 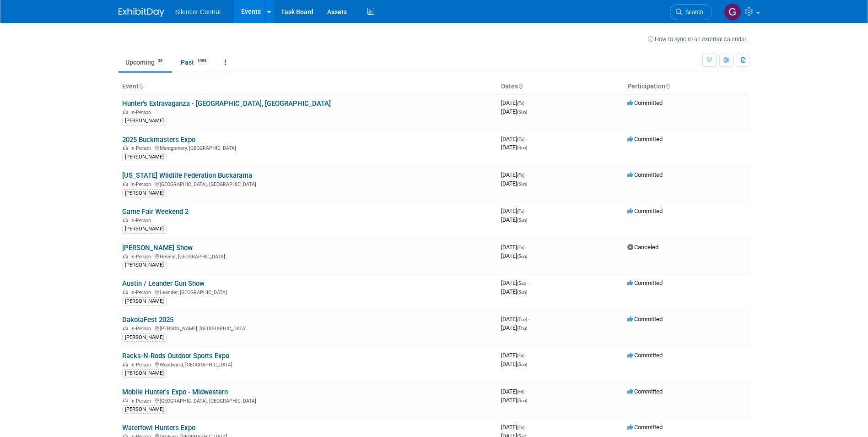 What do you see at coordinates (308, 86) in the screenshot?
I see `th: Event` at bounding box center [308, 86].